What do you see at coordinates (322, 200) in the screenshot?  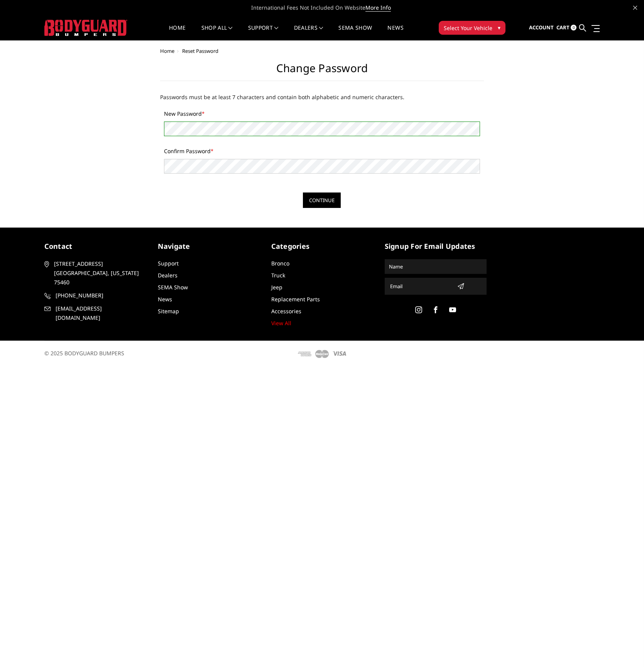 I see `input: Continue` at bounding box center [322, 200].